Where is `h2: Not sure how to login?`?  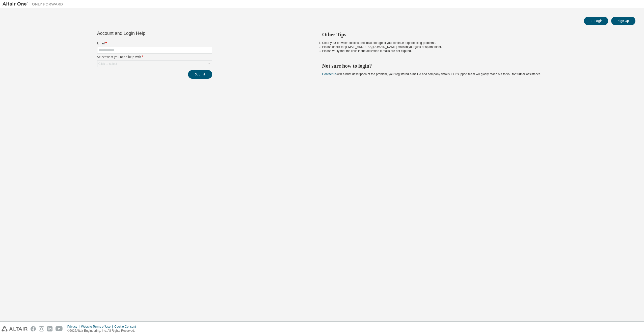 h2: Not sure how to login? is located at coordinates (475, 66).